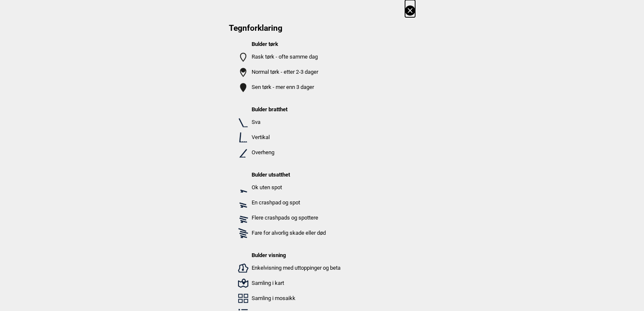 The image size is (644, 311). I want to click on strong: Bulder utsatthet, so click(271, 175).